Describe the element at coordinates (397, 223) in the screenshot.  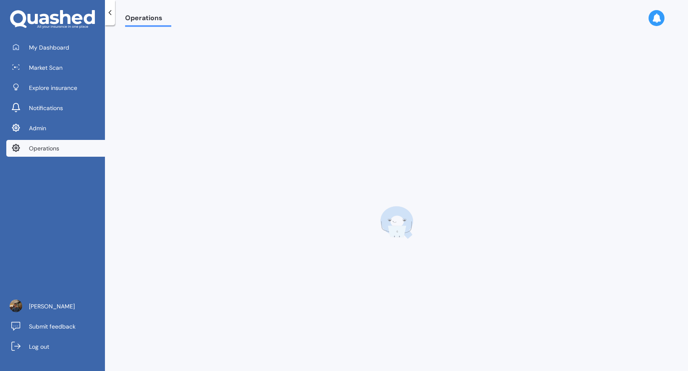
I see `img: q-laptop.bc25ffb5ccee3f42f31d.webp` at that location.